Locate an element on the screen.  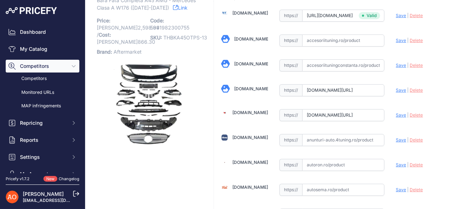
input: accesoriituning.ro/product is located at coordinates (343, 41).